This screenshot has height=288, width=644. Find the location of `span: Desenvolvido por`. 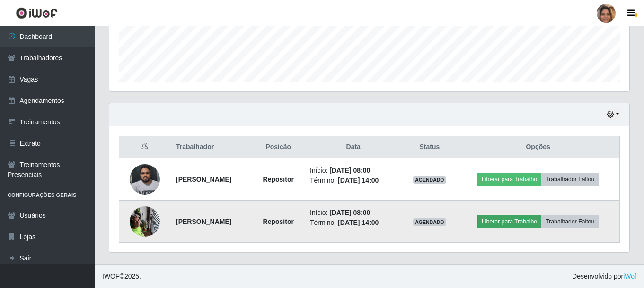

span: Desenvolvido por is located at coordinates (604, 276).